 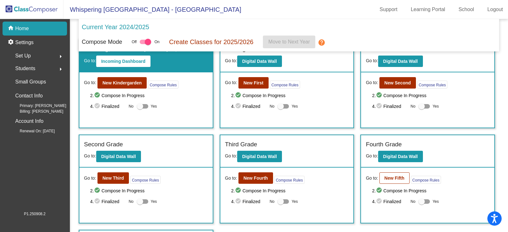 What do you see at coordinates (113, 178) in the screenshot?
I see `b: New Third` at bounding box center [113, 178].